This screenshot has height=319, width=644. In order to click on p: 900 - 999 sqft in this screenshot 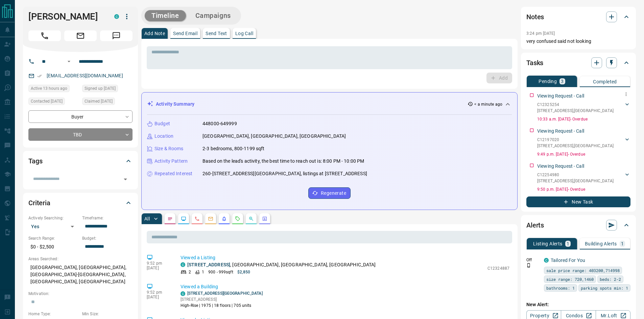, I will do `click(221, 272)`.